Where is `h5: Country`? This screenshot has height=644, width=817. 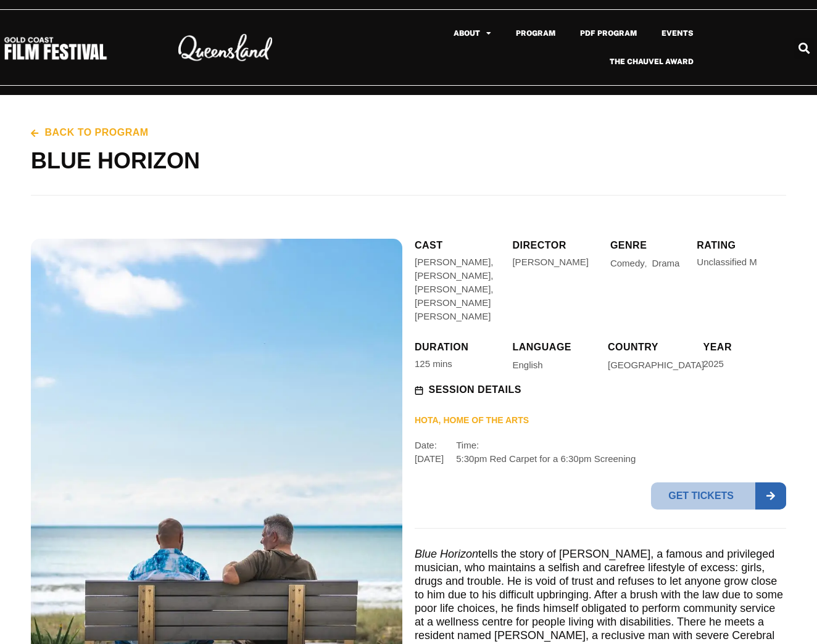 h5: Country is located at coordinates (650, 348).